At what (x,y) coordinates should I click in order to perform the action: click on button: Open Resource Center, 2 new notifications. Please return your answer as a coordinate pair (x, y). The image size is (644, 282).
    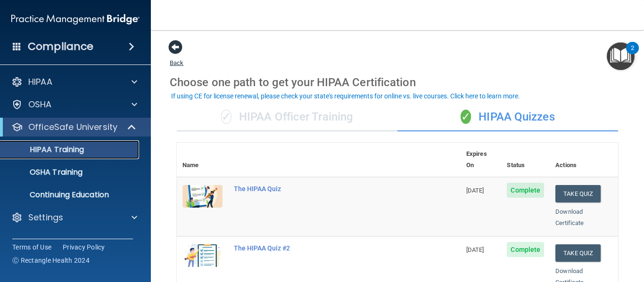
    Looking at the image, I should click on (621, 56).